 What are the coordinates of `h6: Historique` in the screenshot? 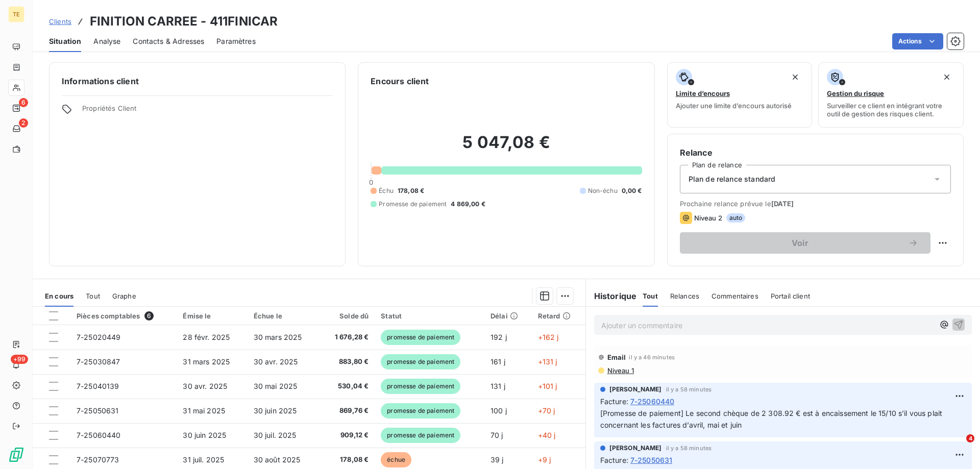 It's located at (612, 296).